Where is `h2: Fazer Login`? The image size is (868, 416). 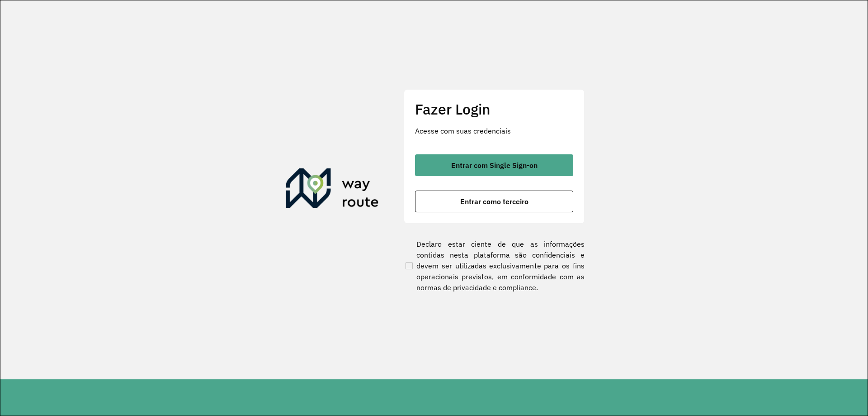 h2: Fazer Login is located at coordinates (494, 109).